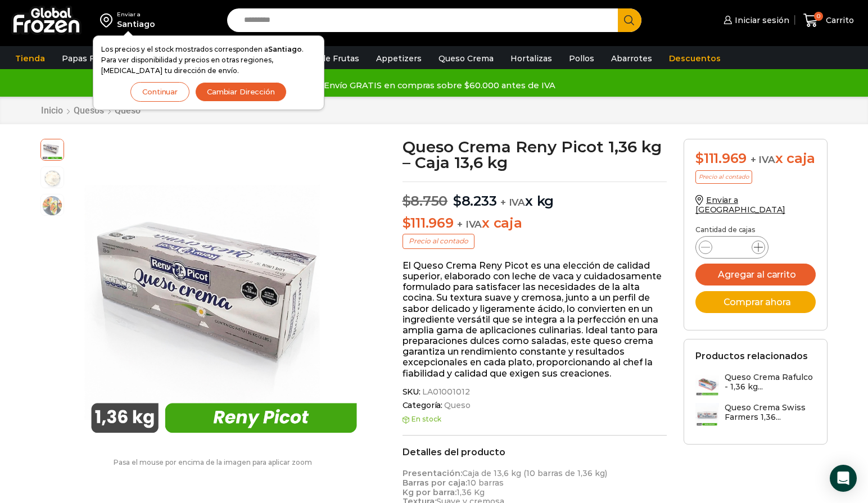 The width and height of the screenshot is (868, 503). What do you see at coordinates (136, 14) in the screenshot?
I see `div: Enviar a` at bounding box center [136, 14].